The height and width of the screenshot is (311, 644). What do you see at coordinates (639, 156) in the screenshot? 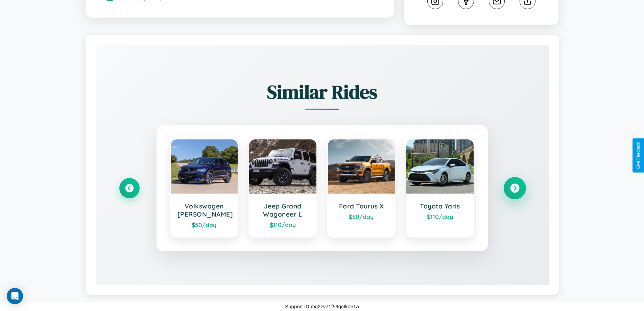
I see `div: Give Feedback` at bounding box center [639, 156].